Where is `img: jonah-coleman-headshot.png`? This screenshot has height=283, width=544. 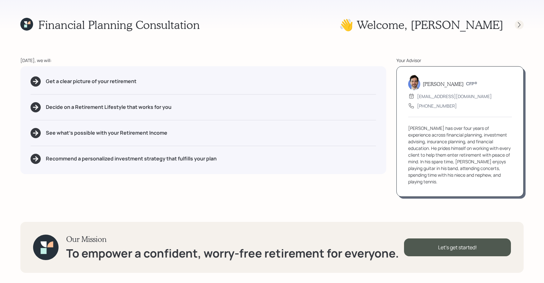 img: jonah-coleman-headshot.png is located at coordinates (415, 82).